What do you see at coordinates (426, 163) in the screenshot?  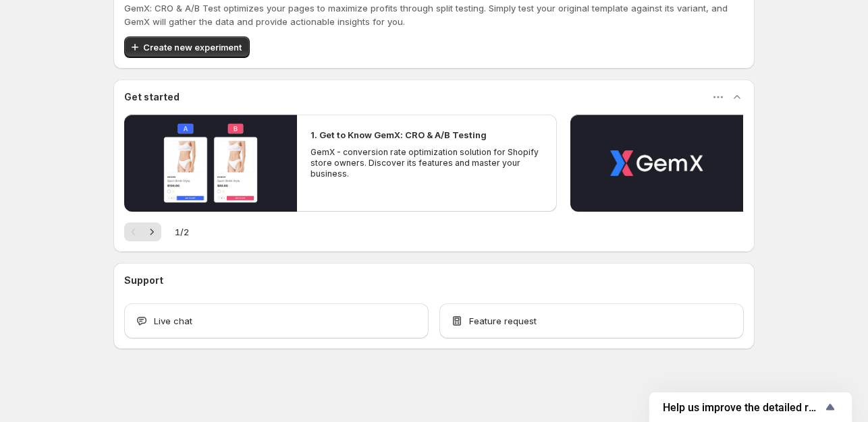 I see `p: GemX - conversion rate optimization solution for Shopify store owners. Discover its features and ...` at bounding box center [426, 163].